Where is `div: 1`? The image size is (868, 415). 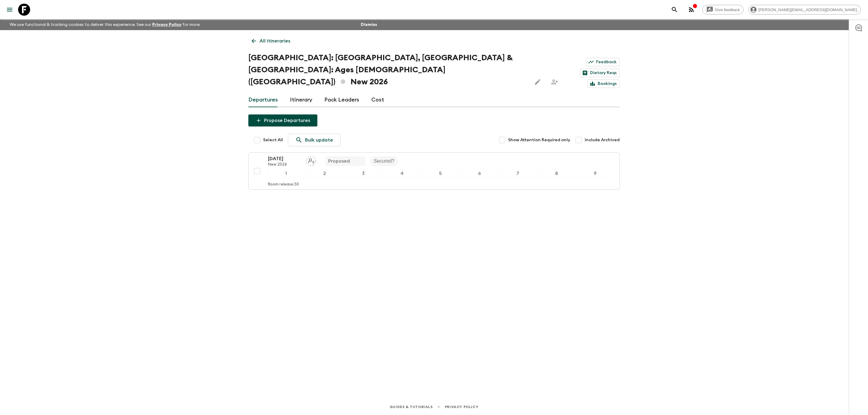
div: 1 is located at coordinates (286, 173).